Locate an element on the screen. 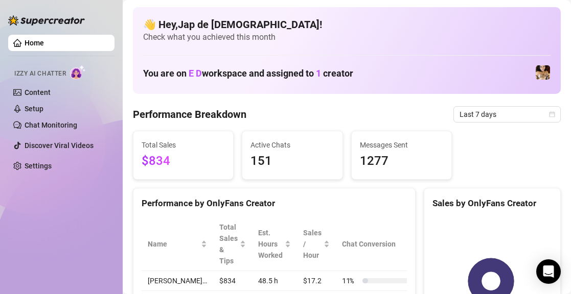 The width and height of the screenshot is (571, 294). a: Content is located at coordinates (37, 93).